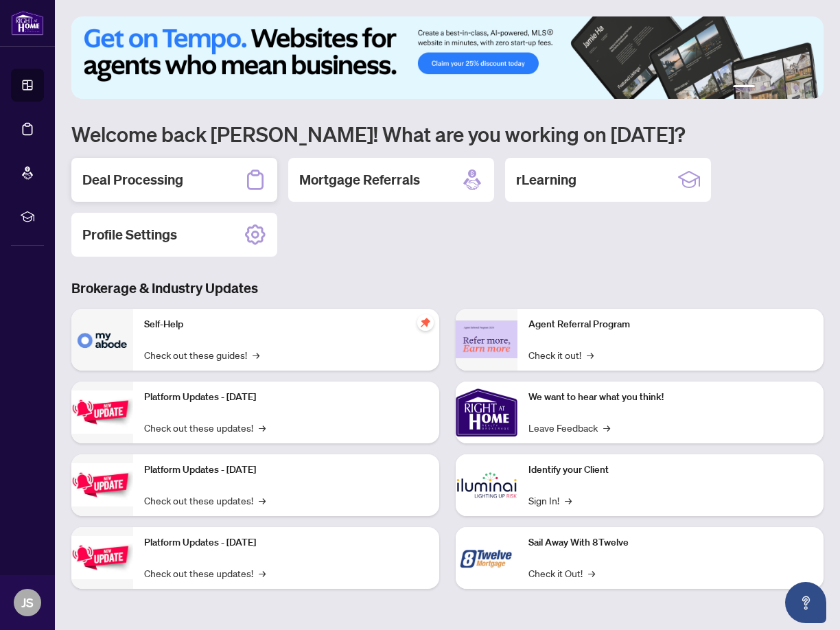  I want to click on h2: Deal Processing, so click(132, 180).